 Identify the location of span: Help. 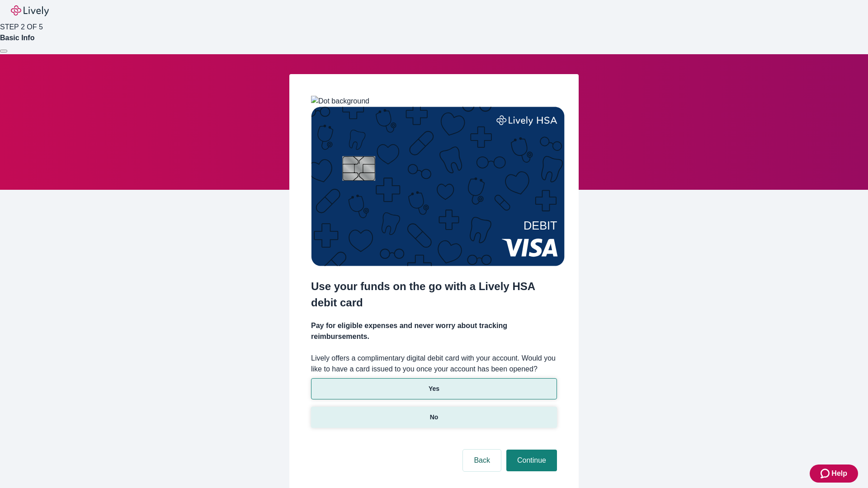
(839, 474).